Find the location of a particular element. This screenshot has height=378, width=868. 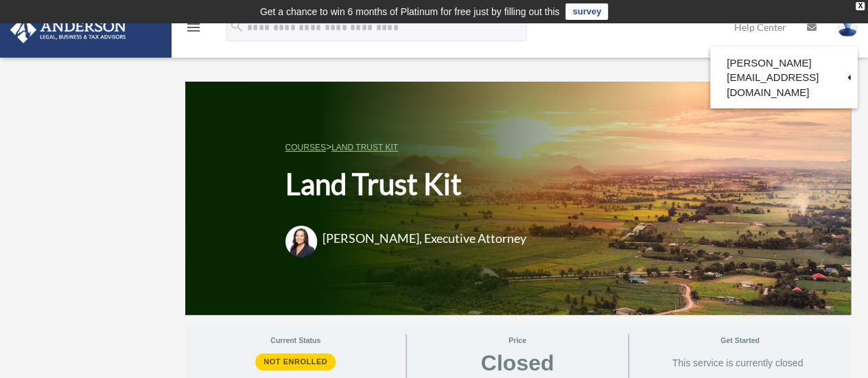

img: Amanda-Wylanda.png is located at coordinates (301, 242).